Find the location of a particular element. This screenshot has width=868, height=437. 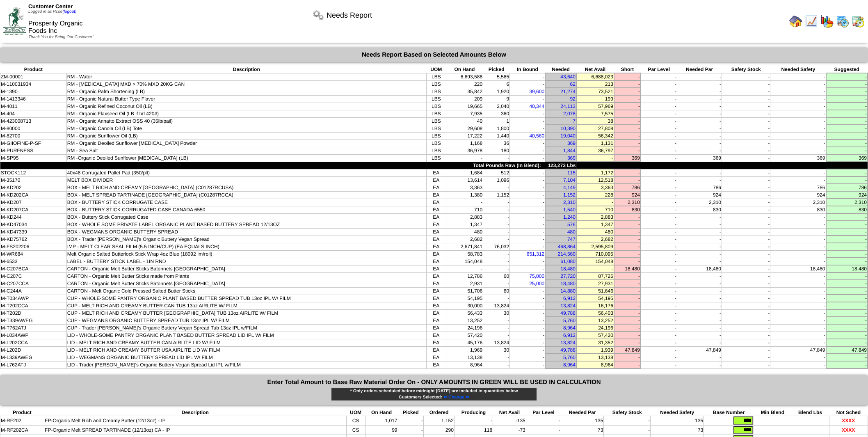

td: M-KD207CA is located at coordinates (33, 210).